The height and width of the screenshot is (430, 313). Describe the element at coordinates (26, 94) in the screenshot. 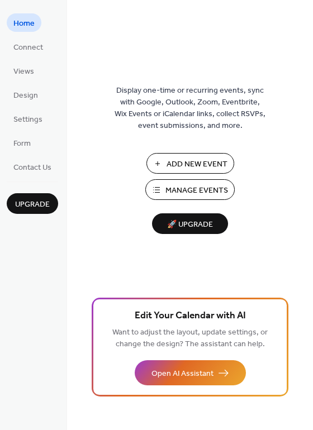

I see `a: Design` at that location.